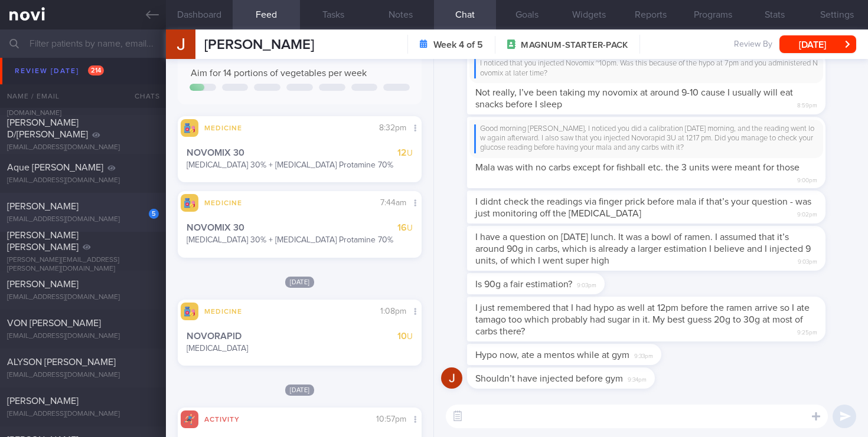 The width and height of the screenshot is (868, 437). Describe the element at coordinates (634, 98) in the screenshot. I see `span: Not really, I’ve been taking my novomix at around 9-10 cause I usually will eat snacks before I s...` at that location.